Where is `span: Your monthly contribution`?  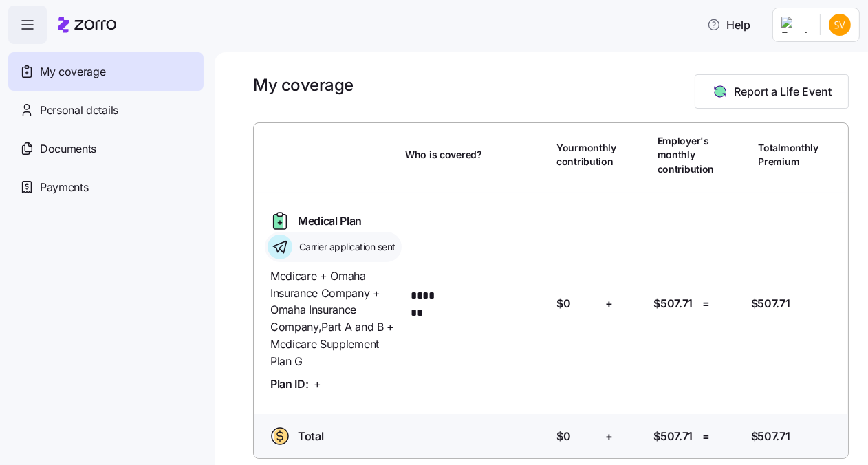 span: Your monthly contribution is located at coordinates (586, 155).